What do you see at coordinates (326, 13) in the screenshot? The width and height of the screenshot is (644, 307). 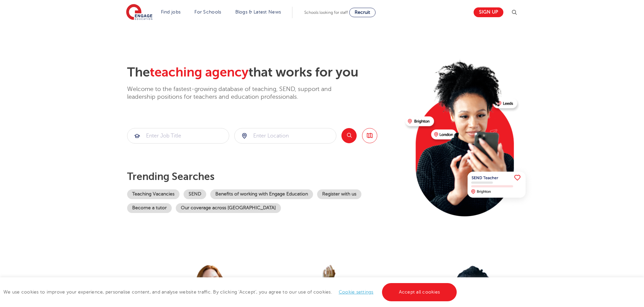 I see `span: Schools looking for staff` at bounding box center [326, 13].